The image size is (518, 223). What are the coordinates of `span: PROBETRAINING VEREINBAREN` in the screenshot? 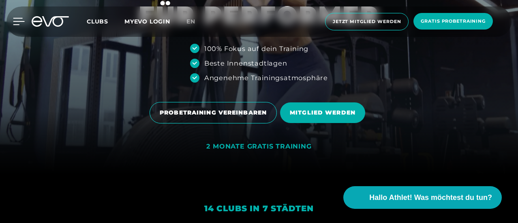 It's located at (213, 113).